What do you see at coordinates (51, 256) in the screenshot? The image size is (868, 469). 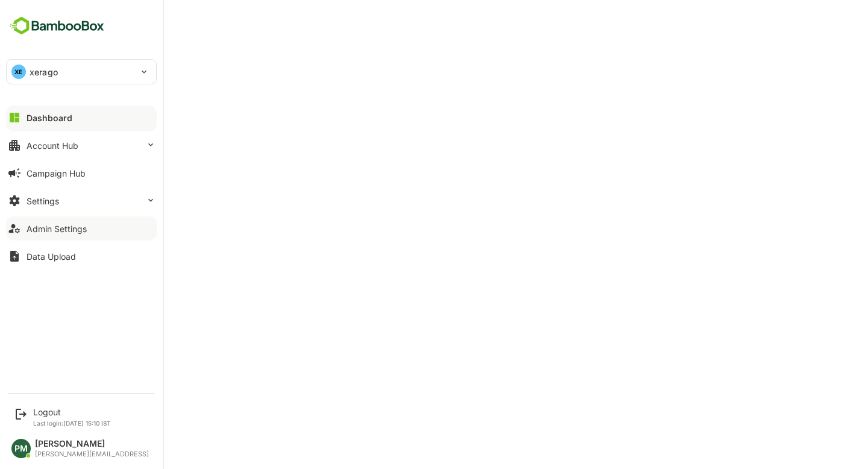 I see `div: Data Upload` at bounding box center [51, 256].